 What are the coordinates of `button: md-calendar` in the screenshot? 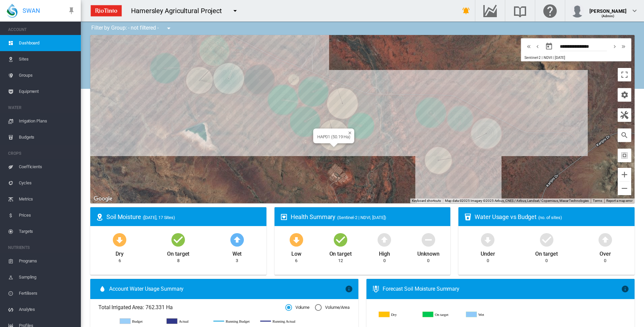 It's located at (549, 47).